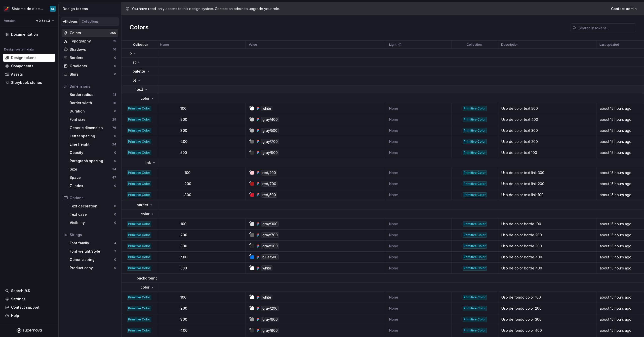  I want to click on div: Visibility, so click(92, 223).